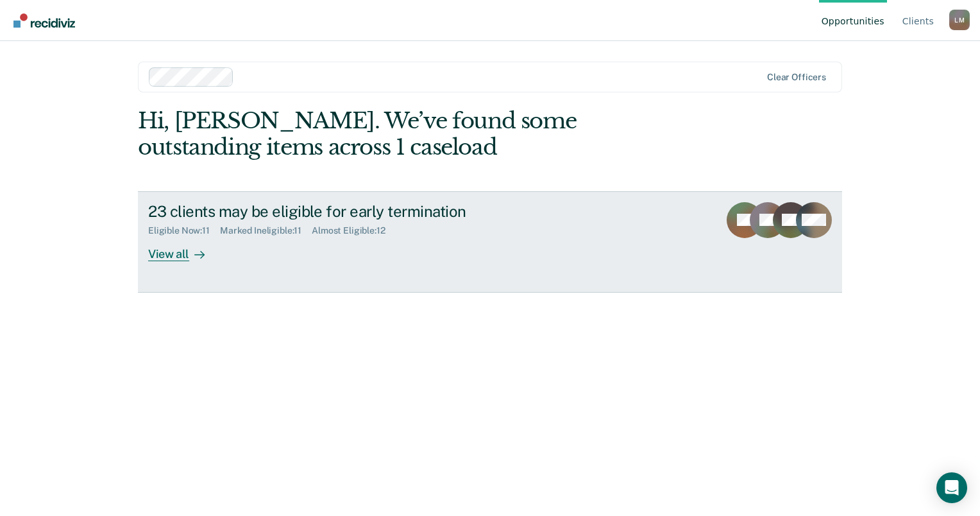  I want to click on a: 23 clients may be eligible for early terminationEligible Now:11Marked Ineligible:11Almost Eligibl..., so click(490, 242).